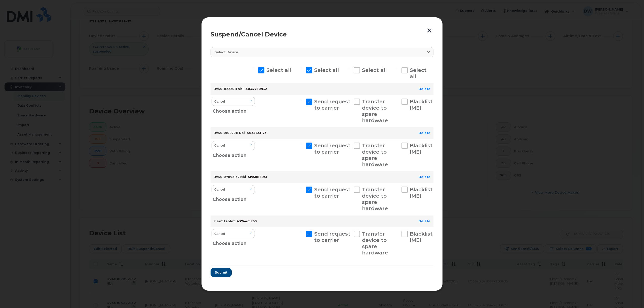 Image resolution: width=644 pixels, height=308 pixels. I want to click on span: 4034641173, so click(256, 133).